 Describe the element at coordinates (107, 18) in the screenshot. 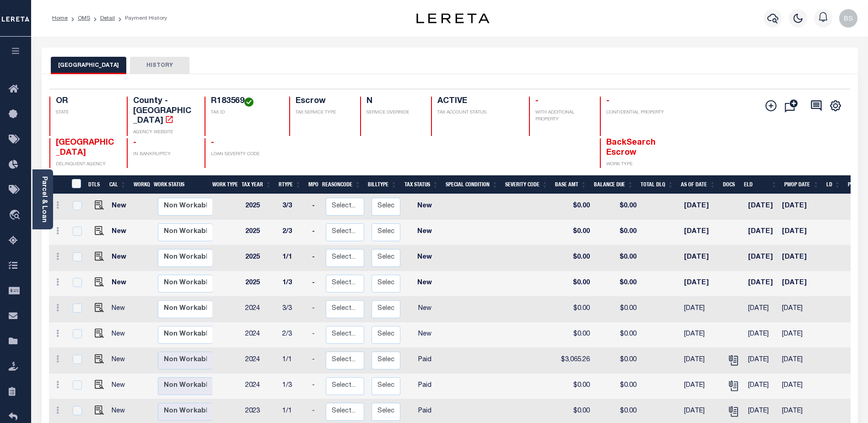

I see `a: Detail` at that location.